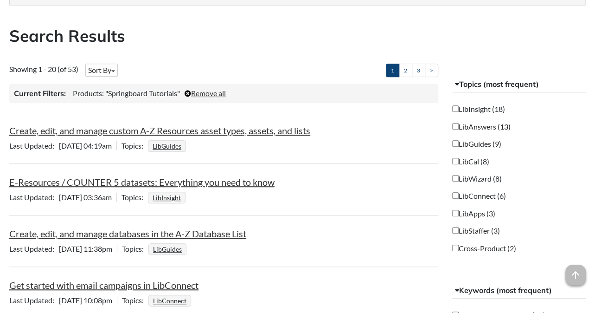 Image resolution: width=595 pixels, height=313 pixels. I want to click on a: Create, edit, and manage databases in the A-Z Database List, so click(128, 233).